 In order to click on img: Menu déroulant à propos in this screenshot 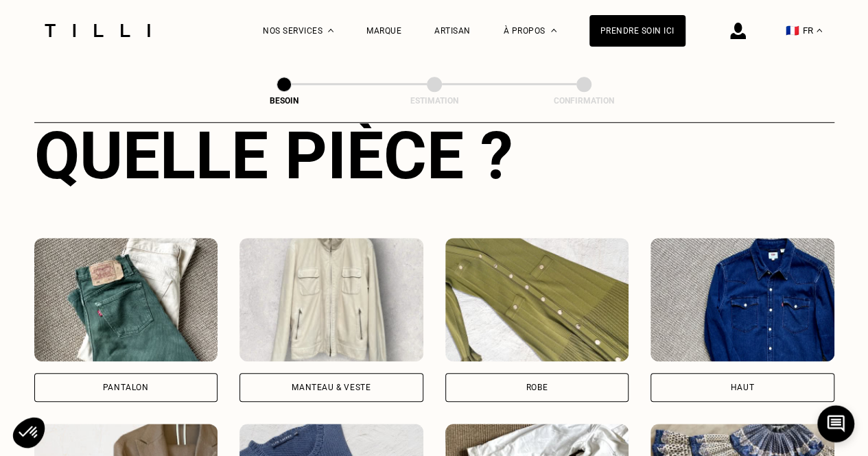, I will do `click(554, 31)`.